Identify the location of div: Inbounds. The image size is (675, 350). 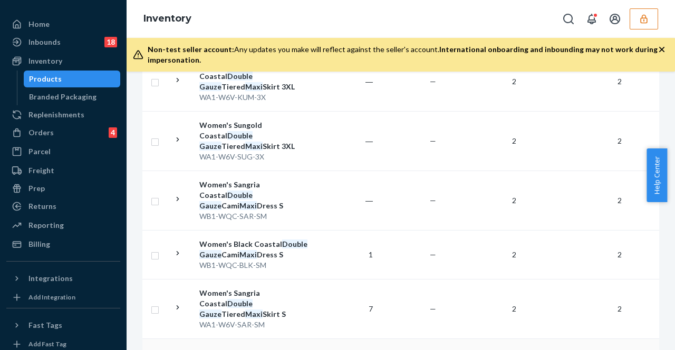
(44, 42).